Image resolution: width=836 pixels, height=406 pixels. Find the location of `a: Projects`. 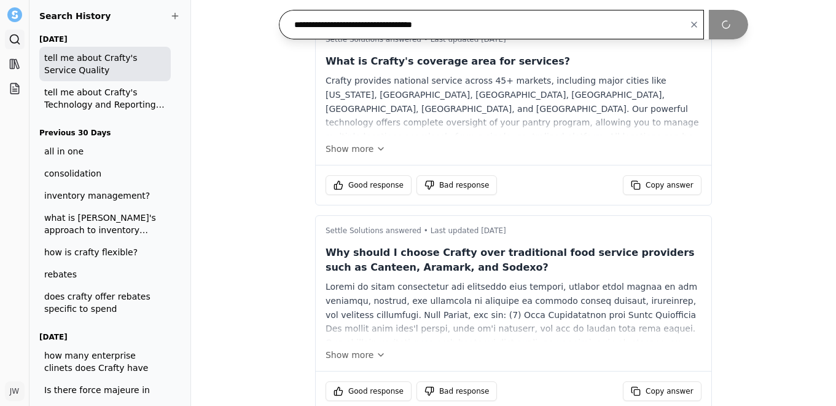

a: Projects is located at coordinates (15, 88).